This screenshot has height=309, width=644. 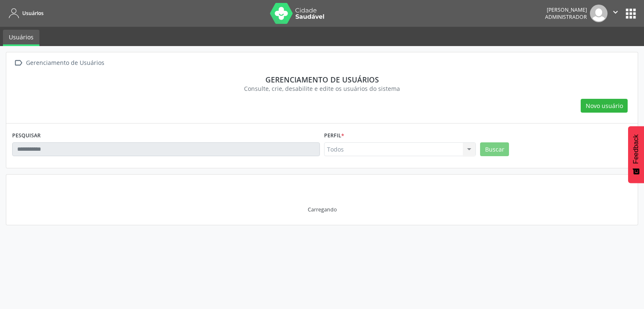 What do you see at coordinates (604, 106) in the screenshot?
I see `button: Novo usuário` at bounding box center [604, 106].